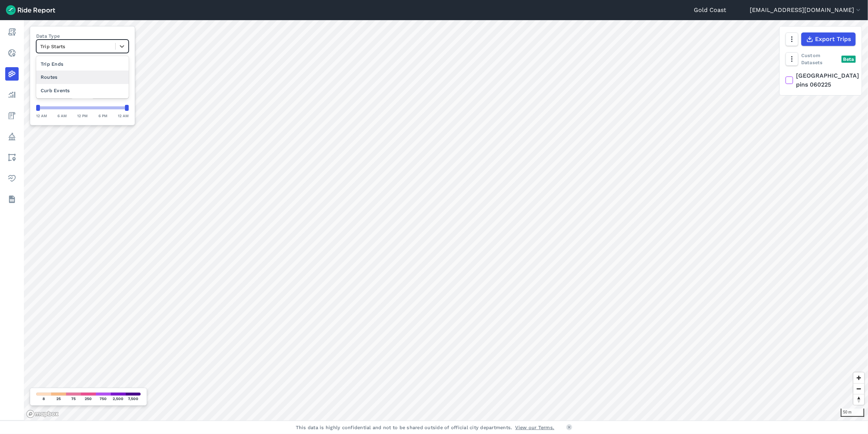  What do you see at coordinates (103, 116) in the screenshot?
I see `div: 6 PM` at bounding box center [103, 116].